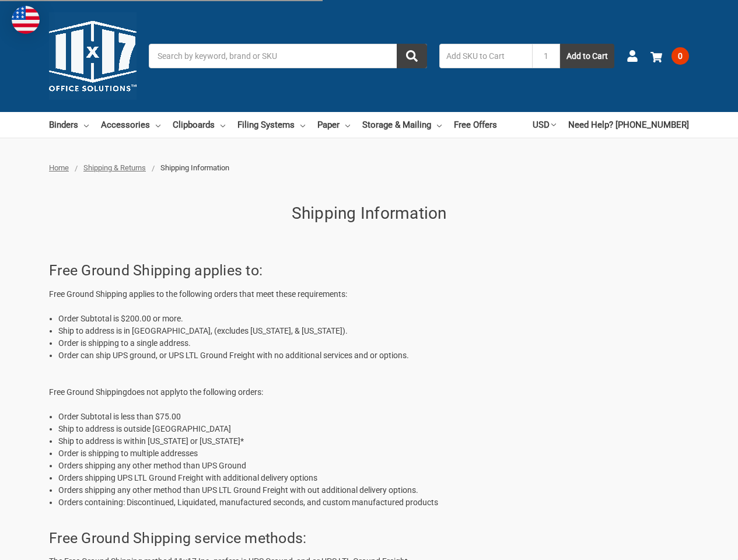  I want to click on h1: Shipping Information, so click(369, 213).